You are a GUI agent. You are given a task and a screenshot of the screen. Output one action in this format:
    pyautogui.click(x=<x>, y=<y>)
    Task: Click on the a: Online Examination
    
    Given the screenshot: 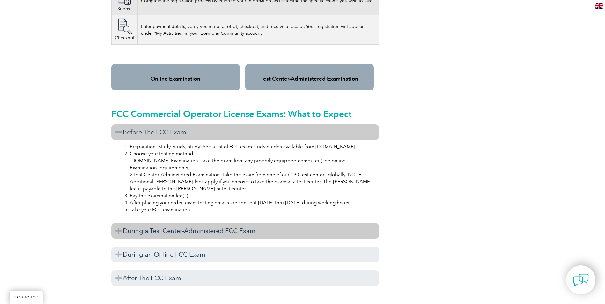 What is the action you would take?
    pyautogui.click(x=175, y=79)
    